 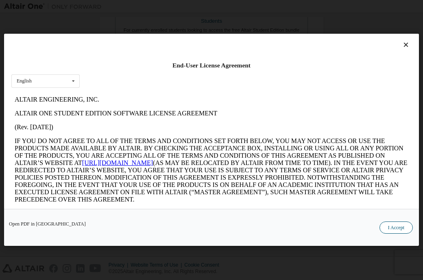 What do you see at coordinates (200, 21) in the screenshot?
I see `p: ALTAIR ONE STUDENT EDITION SOFTWARE LICENSE AGREEMENT` at bounding box center [200, 21].